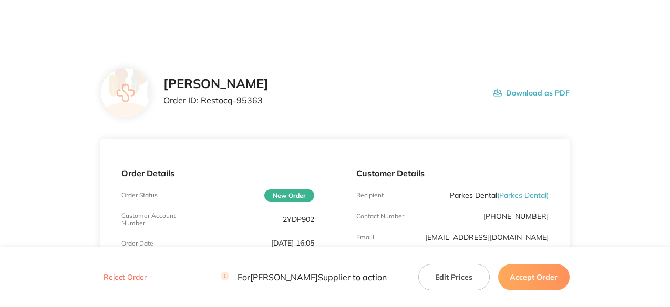  What do you see at coordinates (139, 196) in the screenshot?
I see `p: Order Status` at bounding box center [139, 196].